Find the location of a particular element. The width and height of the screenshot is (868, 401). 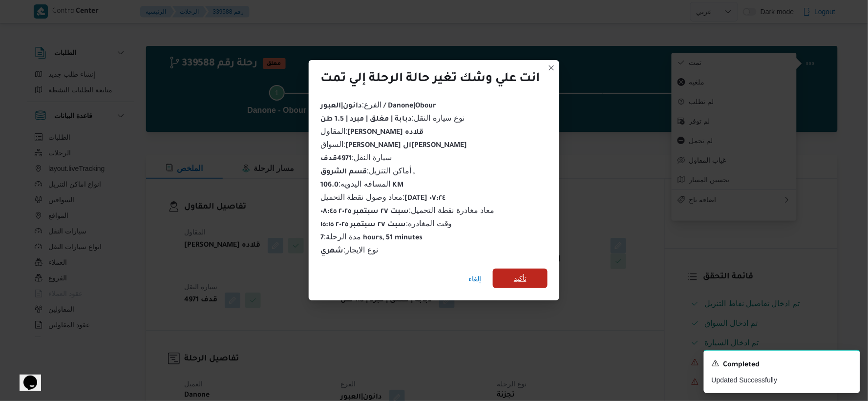

span: الفرع : is located at coordinates (378, 105).